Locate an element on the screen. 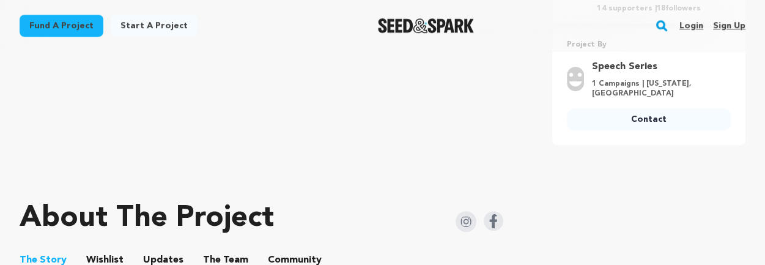 Image resolution: width=765 pixels, height=265 pixels. a: Fund a project is located at coordinates (61, 26).